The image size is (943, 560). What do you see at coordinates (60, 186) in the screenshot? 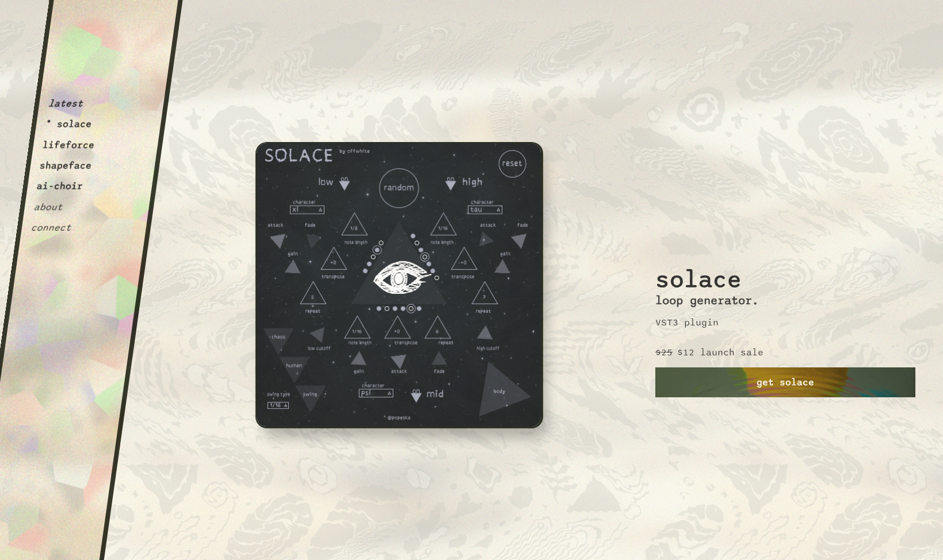
I see `button: ai-choir` at bounding box center [60, 186].